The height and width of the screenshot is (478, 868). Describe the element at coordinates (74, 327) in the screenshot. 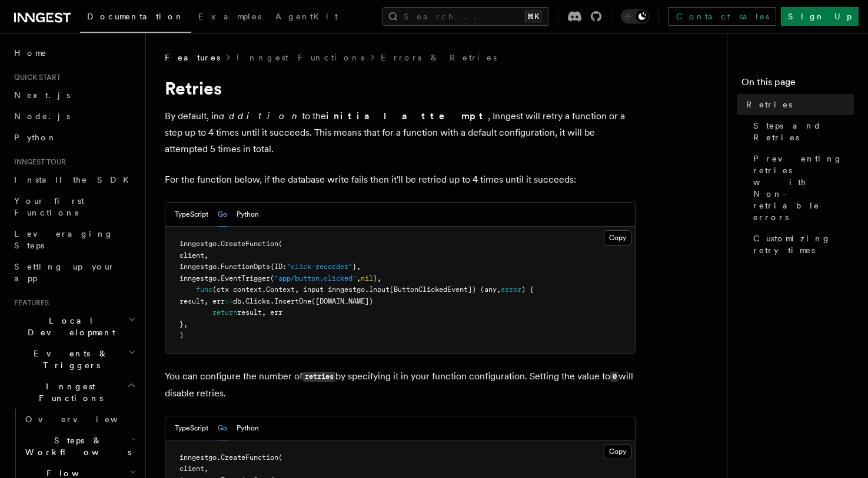

I see `button: Local Development` at that location.